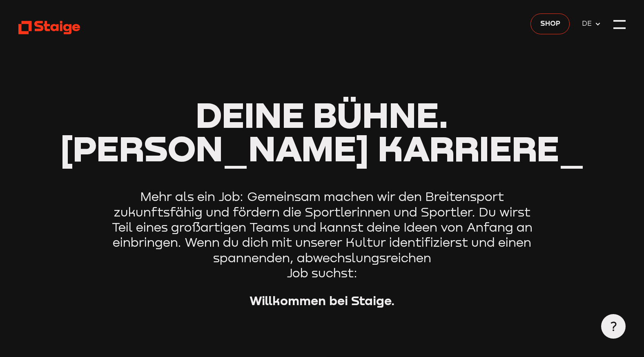  What do you see at coordinates (550, 24) in the screenshot?
I see `a: Shop` at bounding box center [550, 24].